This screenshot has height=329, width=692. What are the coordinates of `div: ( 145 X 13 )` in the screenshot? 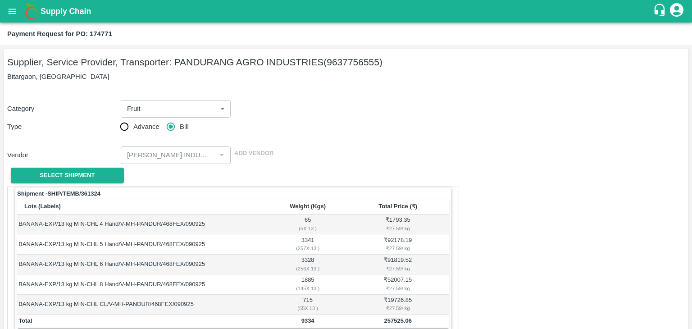 It's located at (308, 288).